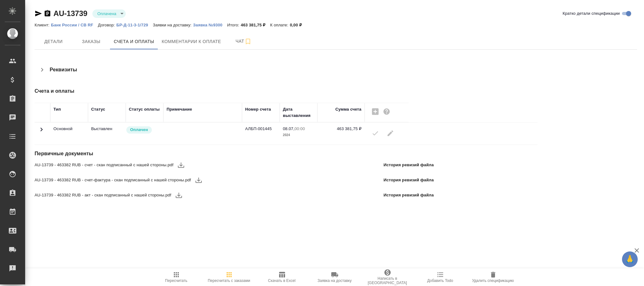 Image resolution: width=644 pixels, height=286 pixels. Describe the element at coordinates (244, 41) in the screenshot. I see `span: Чат` at that location.